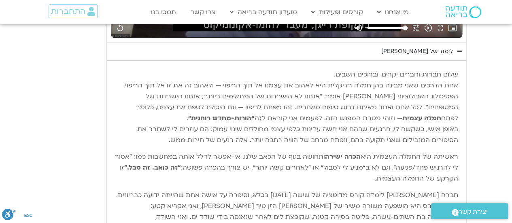 This screenshot has height=223, width=512. Describe the element at coordinates (473, 212) in the screenshot. I see `span: יצירת קשר` at that location.